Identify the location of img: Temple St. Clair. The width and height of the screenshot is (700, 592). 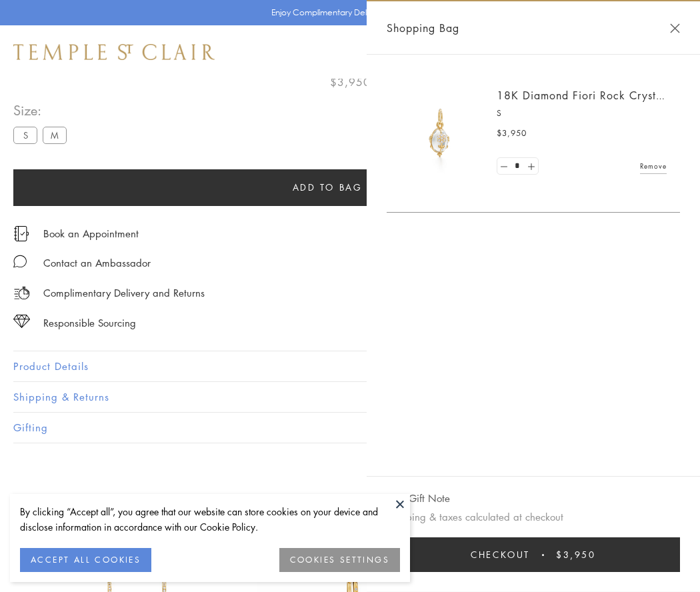
(114, 52).